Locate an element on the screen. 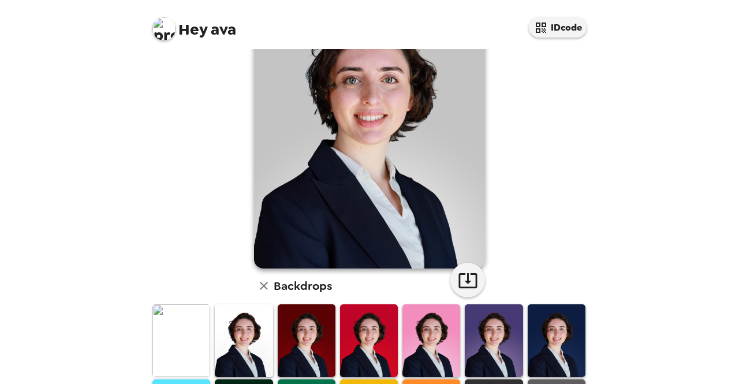 This screenshot has height=384, width=739. h6: Backdrops is located at coordinates (303, 286).